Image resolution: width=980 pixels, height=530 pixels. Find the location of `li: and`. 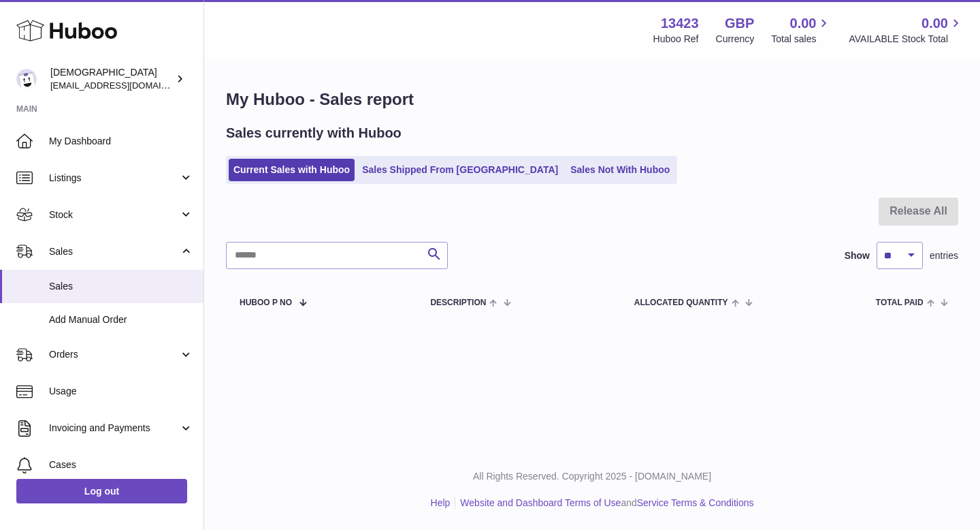

li: and is located at coordinates (604, 503).